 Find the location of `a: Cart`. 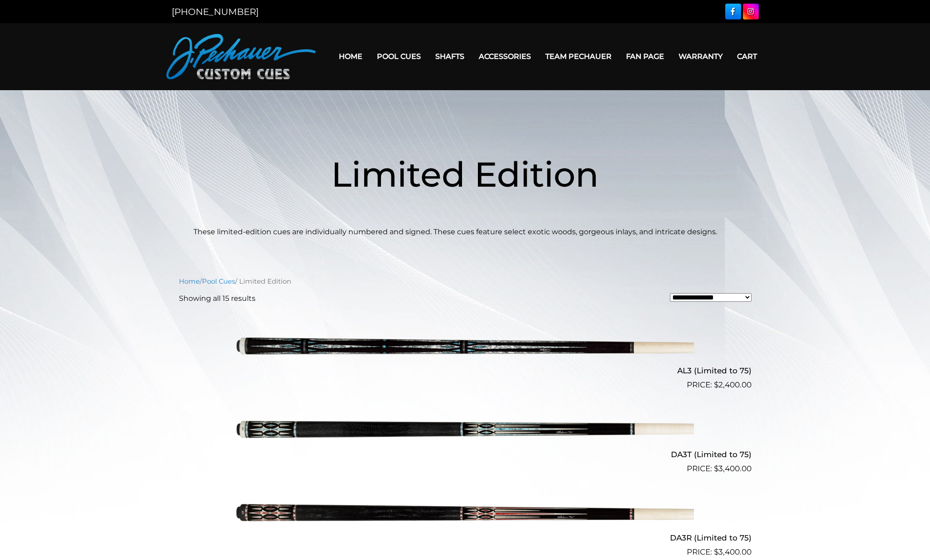

a: Cart is located at coordinates (747, 56).